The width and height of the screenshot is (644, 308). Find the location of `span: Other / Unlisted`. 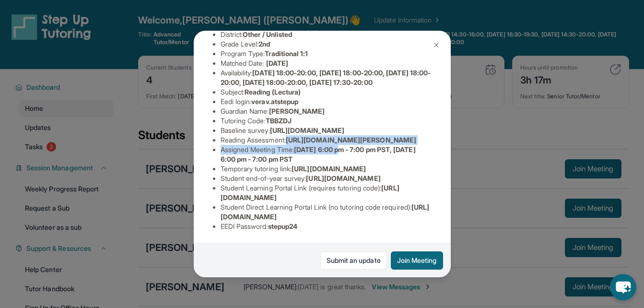

span: Other / Unlisted is located at coordinates (267, 34).